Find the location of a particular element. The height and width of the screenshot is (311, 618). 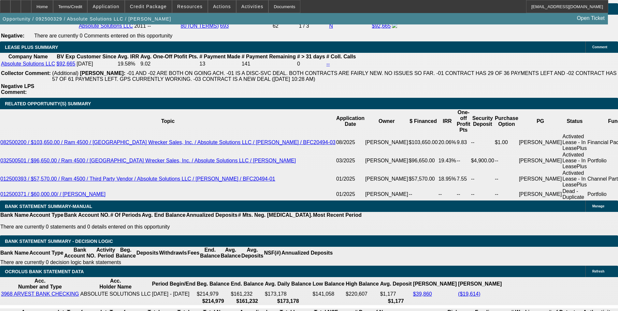

span: Refresh is located at coordinates (598, 271).